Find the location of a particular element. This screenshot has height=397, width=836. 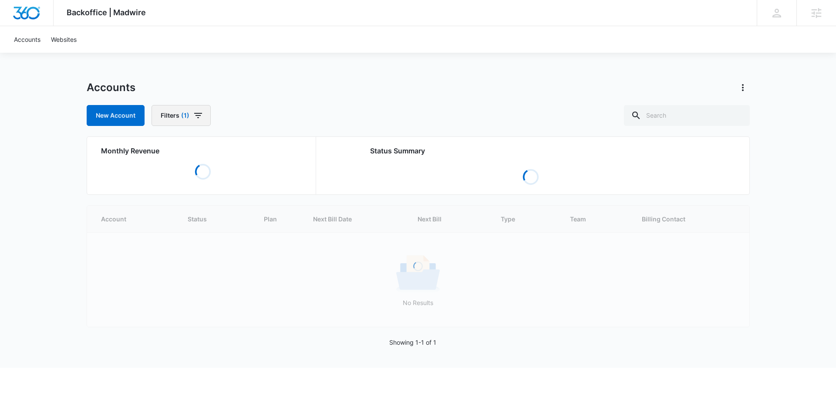

a: Websites is located at coordinates (64, 39).